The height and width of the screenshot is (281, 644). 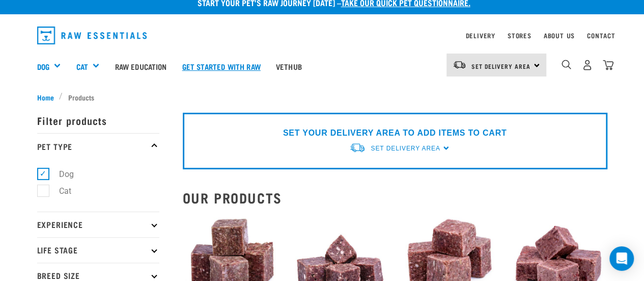 What do you see at coordinates (480, 35) in the screenshot?
I see `a: Delivery` at bounding box center [480, 35].